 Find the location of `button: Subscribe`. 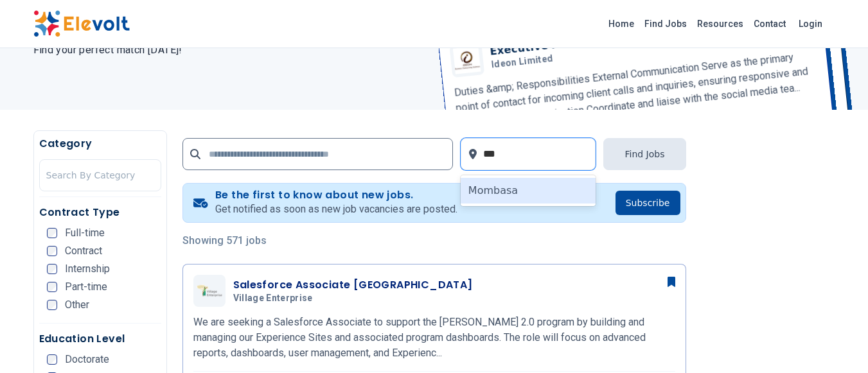

button: Subscribe is located at coordinates (648, 203).